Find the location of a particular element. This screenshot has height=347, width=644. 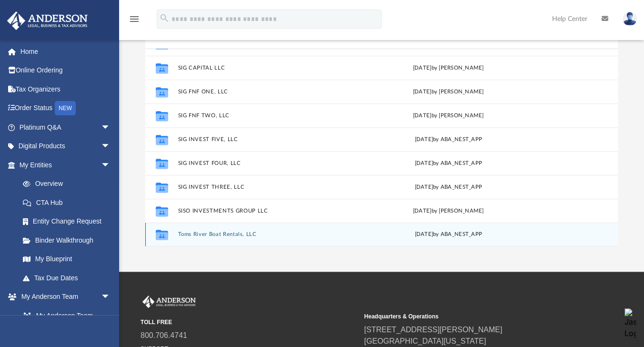

small: Headquarters & Operations is located at coordinates (472, 316).